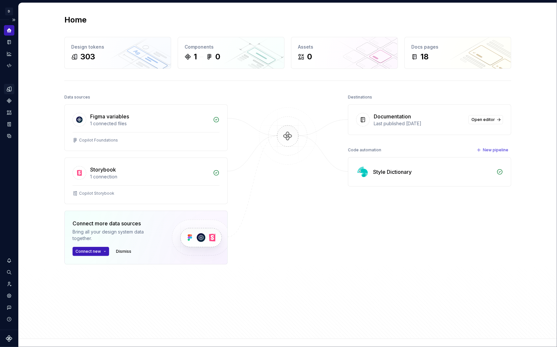  What do you see at coordinates (9, 30) in the screenshot?
I see `div: Home` at bounding box center [9, 30].